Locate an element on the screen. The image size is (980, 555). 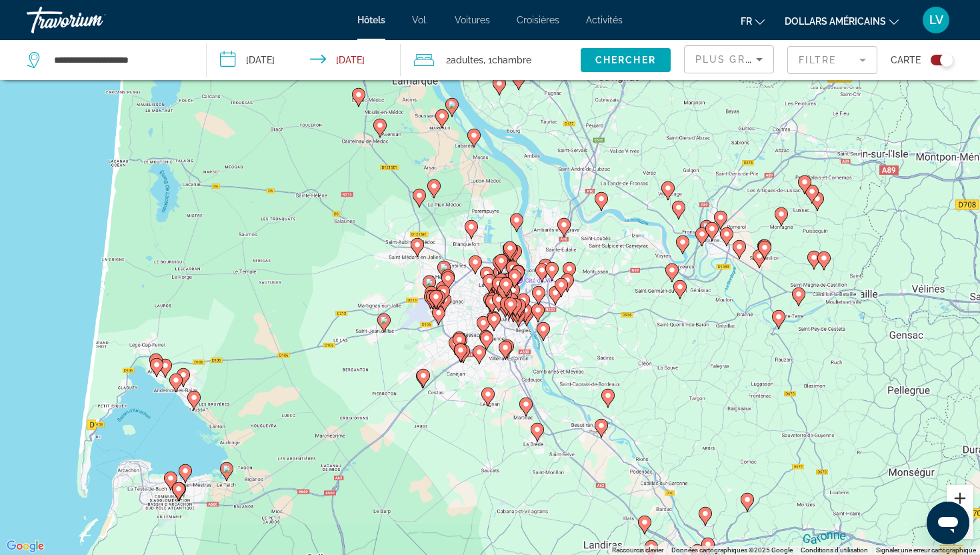
button: Filter is located at coordinates (832, 60).